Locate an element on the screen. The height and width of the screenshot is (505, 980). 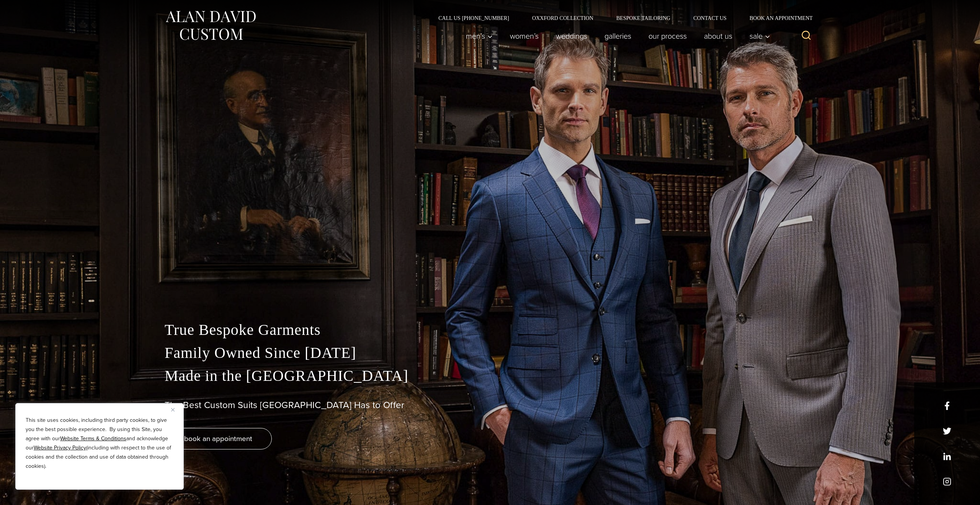
a: Women’s is located at coordinates (524, 36).